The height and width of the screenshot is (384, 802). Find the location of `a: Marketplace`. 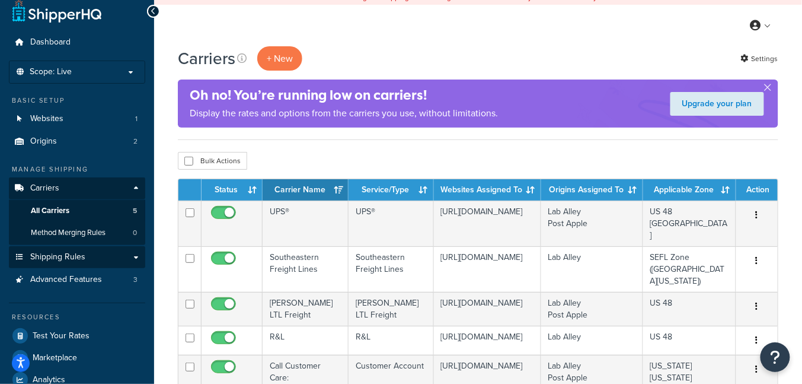

a: Marketplace is located at coordinates (77, 357).